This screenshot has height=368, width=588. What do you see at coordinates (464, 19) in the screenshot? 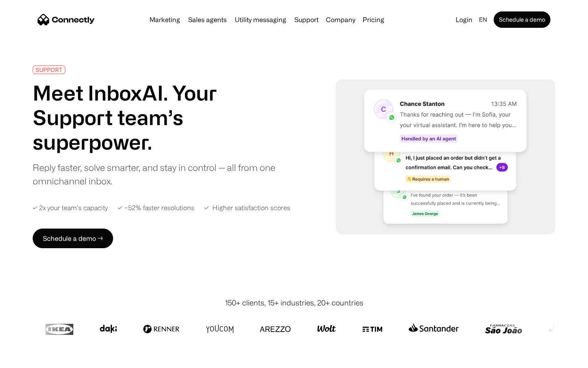
I see `a: Login` at bounding box center [464, 19].